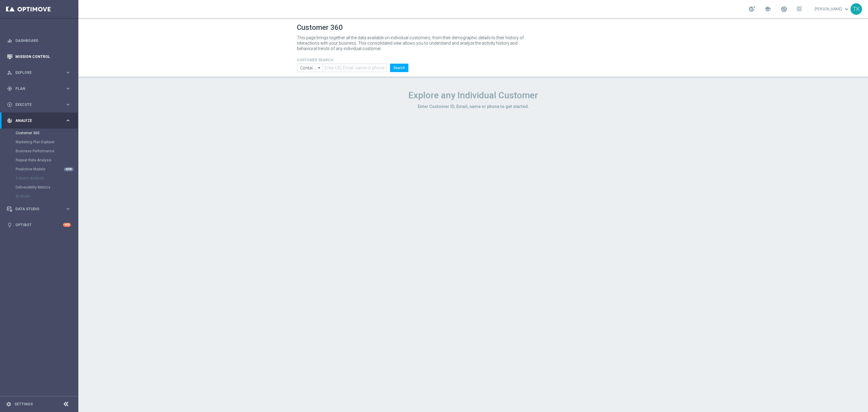 This screenshot has height=412, width=868. What do you see at coordinates (39, 133) in the screenshot?
I see `a: Customer 360` at bounding box center [39, 133].